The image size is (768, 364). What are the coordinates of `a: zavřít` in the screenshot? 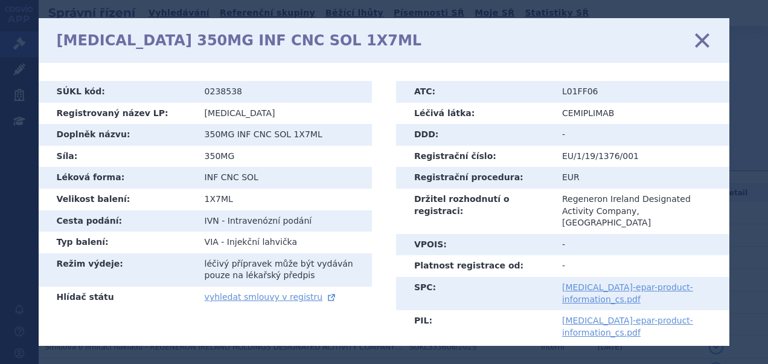 It's located at (702, 40).